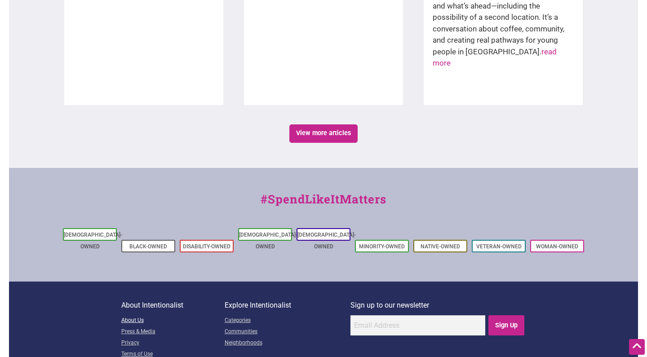  Describe the element at coordinates (173, 321) in the screenshot. I see `a: About Us` at that location.